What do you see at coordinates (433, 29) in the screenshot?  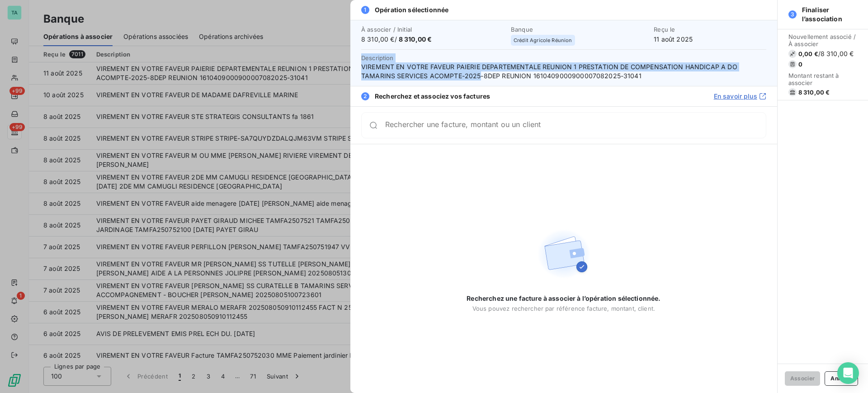 I see `span: À associer / Initial` at bounding box center [433, 29].